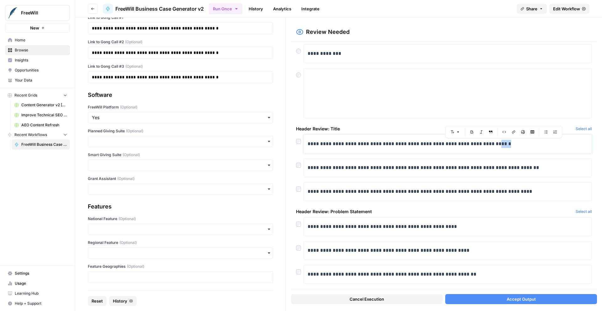 Image resolution: width=602 pixels, height=311 pixels. I want to click on label: Feature Geographies, so click(180, 267).